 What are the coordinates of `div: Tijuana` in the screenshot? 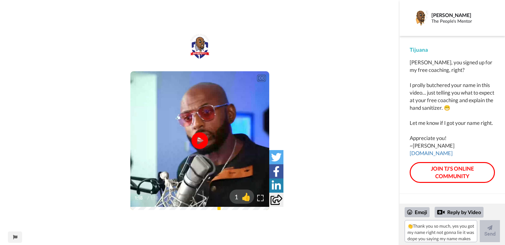 It's located at (453, 50).